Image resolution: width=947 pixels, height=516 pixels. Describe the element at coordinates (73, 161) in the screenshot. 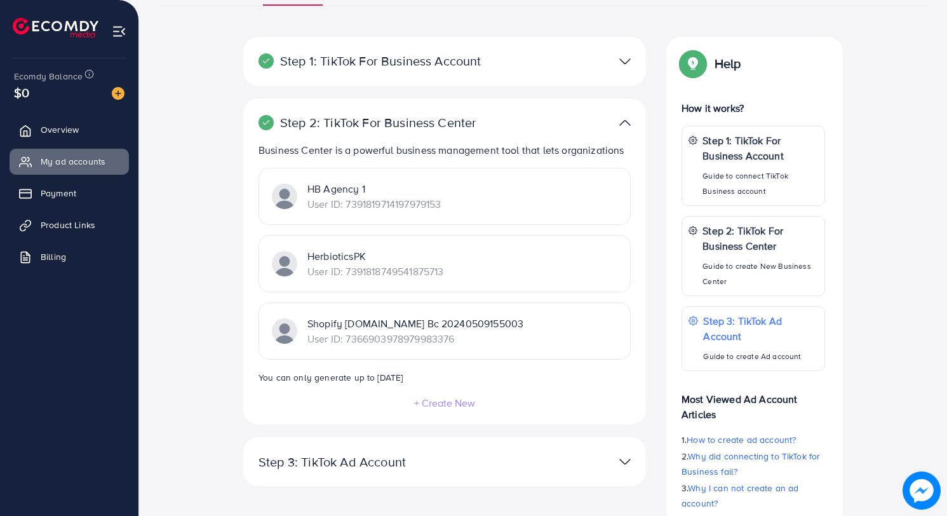

I see `span: My ad accounts` at that location.